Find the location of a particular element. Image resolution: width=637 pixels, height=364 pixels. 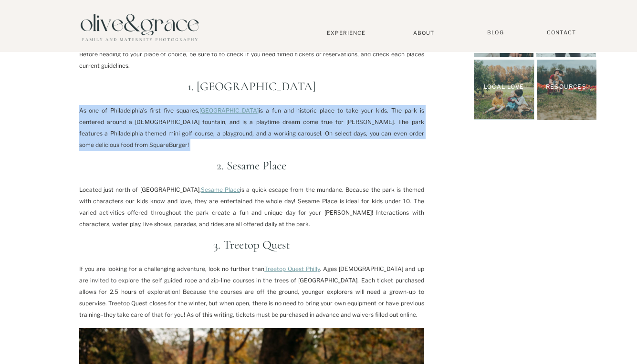

p: Resources is located at coordinates (566, 87).